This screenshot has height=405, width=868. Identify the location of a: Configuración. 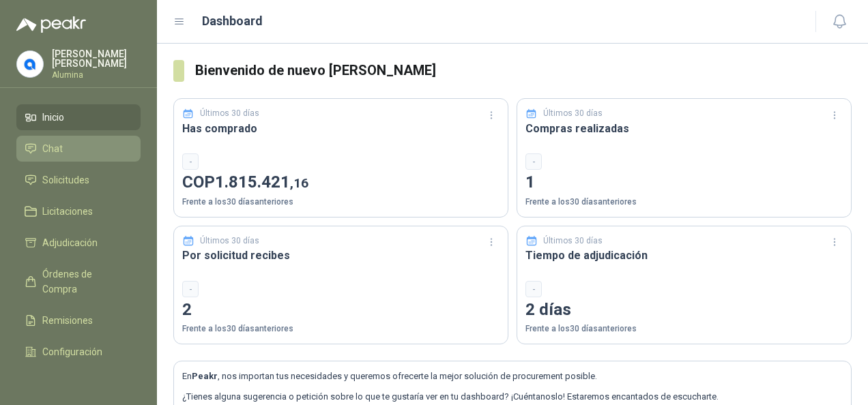
(79, 352).